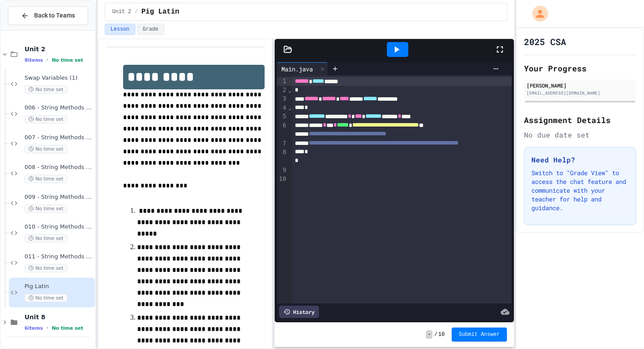 The height and width of the screenshot is (349, 644). Describe the element at coordinates (282, 144) in the screenshot. I see `div: 7` at that location.